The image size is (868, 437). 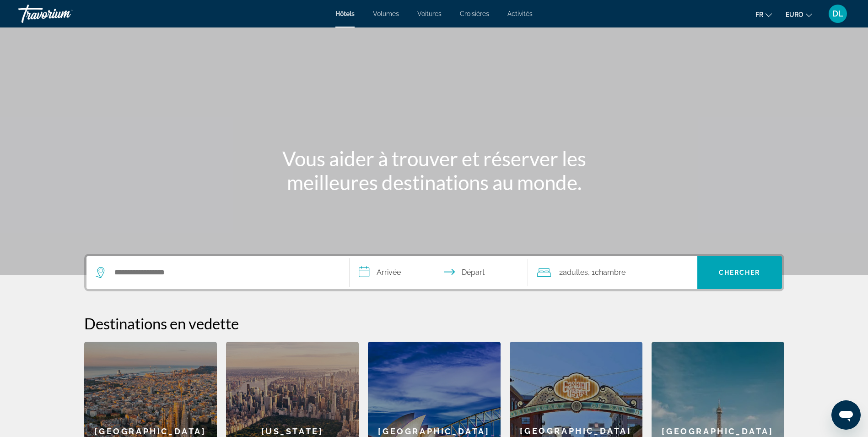 I want to click on div: Widget de recherche, so click(x=434, y=272).